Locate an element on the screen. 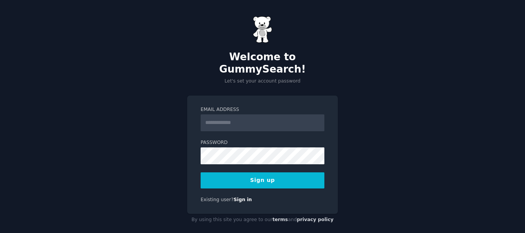 This screenshot has width=525, height=233. img: Gummy Bear is located at coordinates (262, 30).